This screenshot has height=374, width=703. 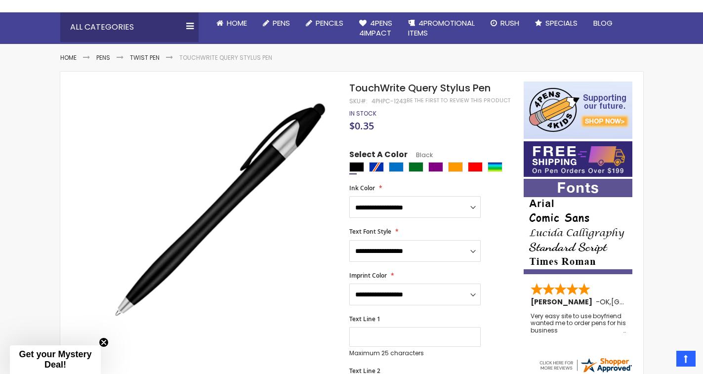 What do you see at coordinates (436, 167) in the screenshot?
I see `div: Purple` at bounding box center [436, 167].